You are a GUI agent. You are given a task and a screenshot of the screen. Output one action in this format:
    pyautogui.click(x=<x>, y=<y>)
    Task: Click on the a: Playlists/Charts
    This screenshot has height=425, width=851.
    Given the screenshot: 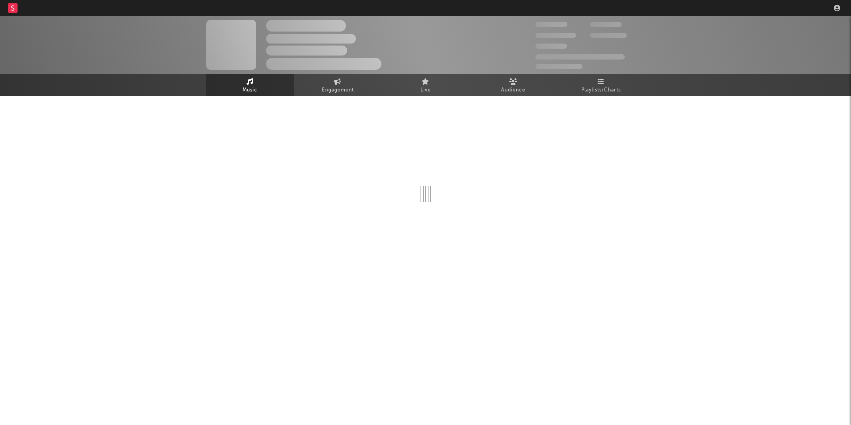 What is the action you would take?
    pyautogui.click(x=601, y=85)
    